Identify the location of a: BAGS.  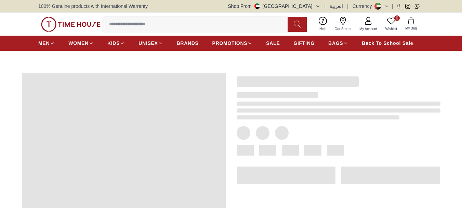
(338, 43).